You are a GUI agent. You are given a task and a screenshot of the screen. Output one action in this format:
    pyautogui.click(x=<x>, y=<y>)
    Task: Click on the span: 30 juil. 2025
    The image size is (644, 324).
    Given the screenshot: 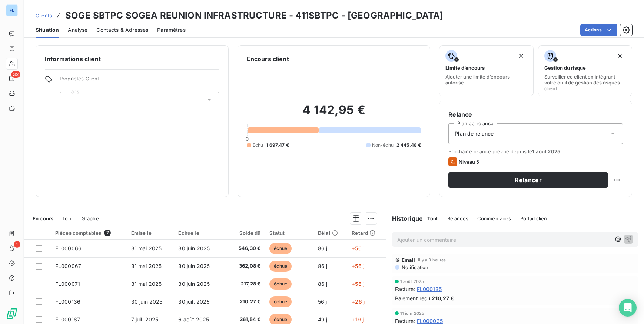 What is the action you would take?
    pyautogui.click(x=194, y=302)
    